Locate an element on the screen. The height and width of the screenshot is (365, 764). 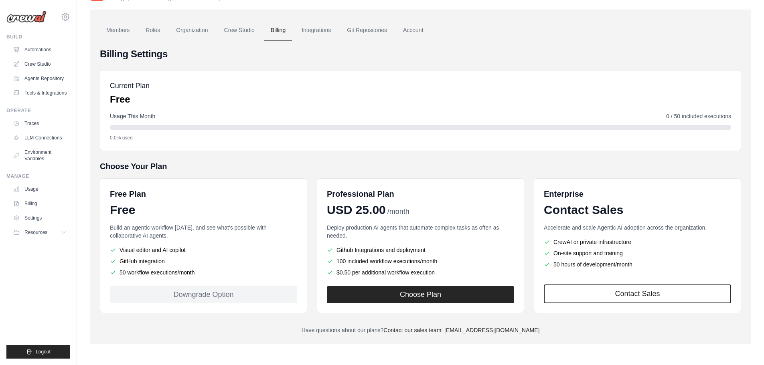
span: Resources is located at coordinates (36, 233).